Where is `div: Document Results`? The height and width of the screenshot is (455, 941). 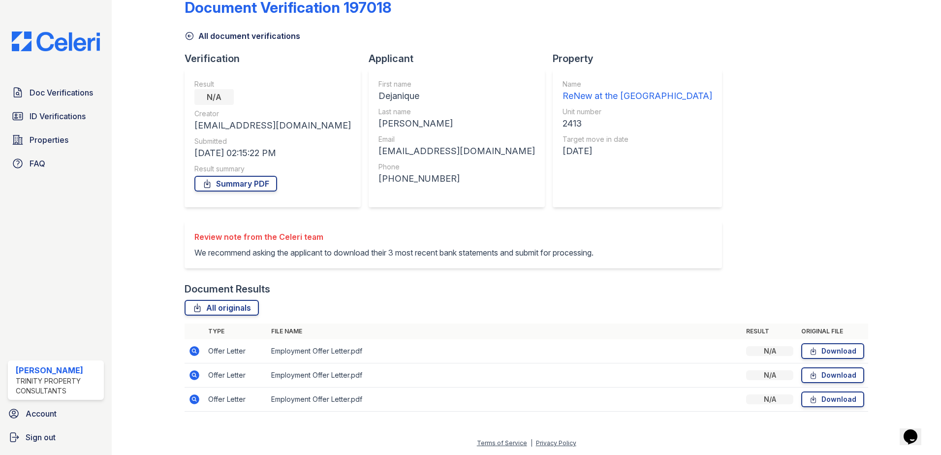
div: Document Results is located at coordinates (227, 289).